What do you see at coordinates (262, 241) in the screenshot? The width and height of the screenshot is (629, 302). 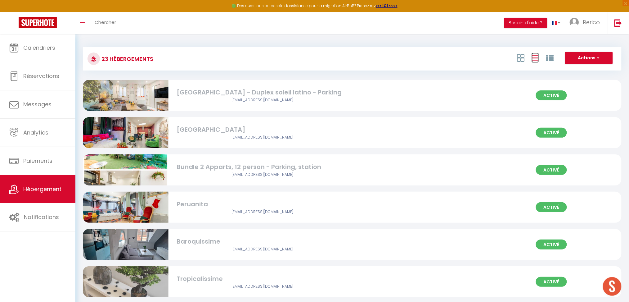 I see `div: Baroquissime` at bounding box center [262, 241].